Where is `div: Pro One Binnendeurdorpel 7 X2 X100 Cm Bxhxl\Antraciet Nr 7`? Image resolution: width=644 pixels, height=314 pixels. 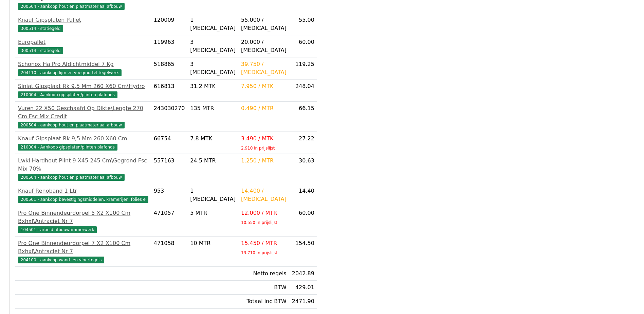
div: Pro One Binnendeurdorpel 7 X2 X100 Cm Bxhxl\Antraciet Nr 7 is located at coordinates (83, 247).